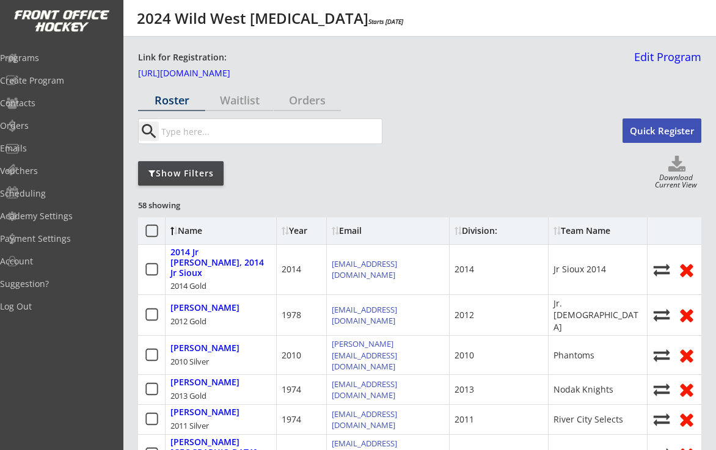 Image resolution: width=716 pixels, height=450 pixels. What do you see at coordinates (189, 362) in the screenshot?
I see `div: 2010 Silver` at bounding box center [189, 362].